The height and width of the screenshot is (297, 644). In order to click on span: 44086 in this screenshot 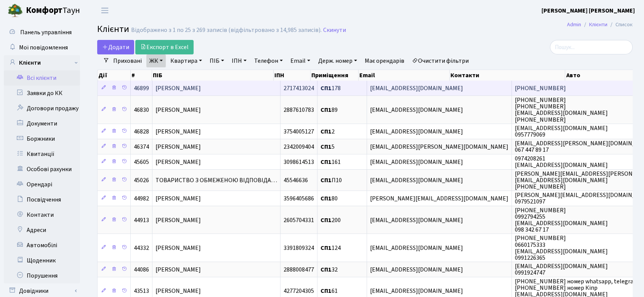, I will do `click(141, 270)`.